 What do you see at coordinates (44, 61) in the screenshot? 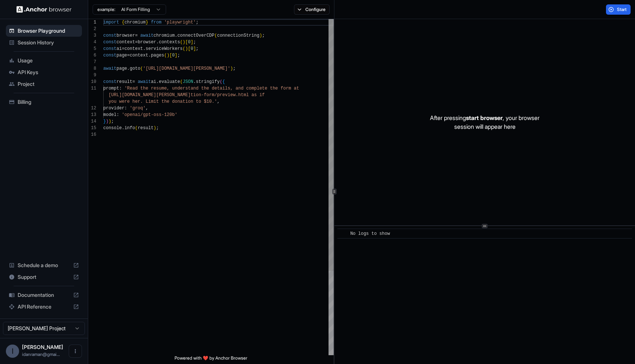
I see `div: Usage` at bounding box center [44, 61].